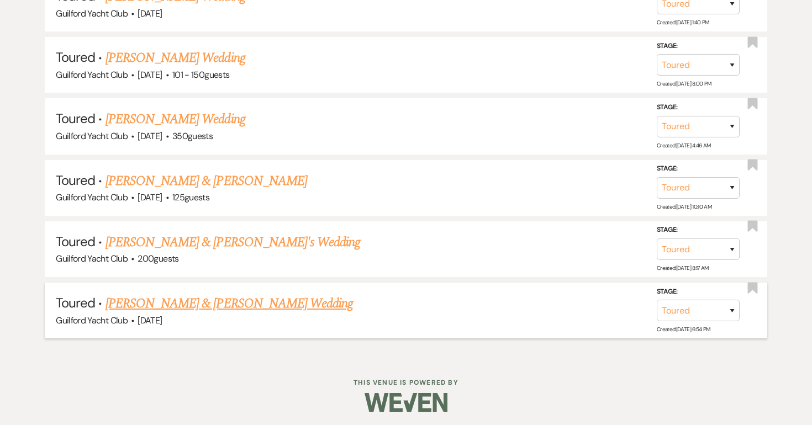  Describe the element at coordinates (192, 136) in the screenshot. I see `span: 350 guests` at that location.